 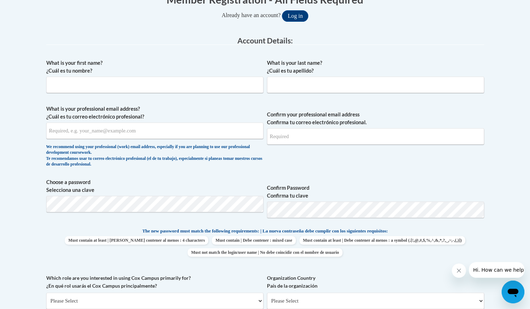 I want to click on label: What is your first name? ¿Cuál es tu nombre?, so click(x=155, y=67).